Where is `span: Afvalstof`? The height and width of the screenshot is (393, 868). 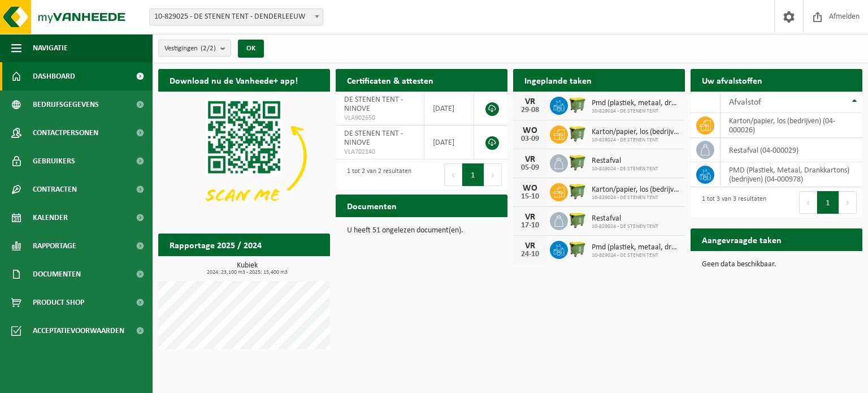
span: Afvalstof is located at coordinates (745, 102).